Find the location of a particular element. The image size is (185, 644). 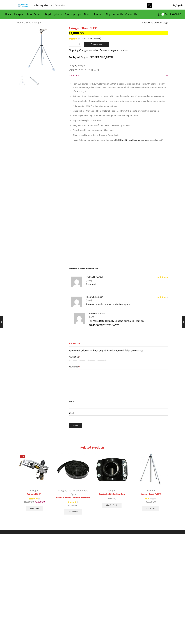

img: Heera Raingun 1.50 is located at coordinates (34, 470).